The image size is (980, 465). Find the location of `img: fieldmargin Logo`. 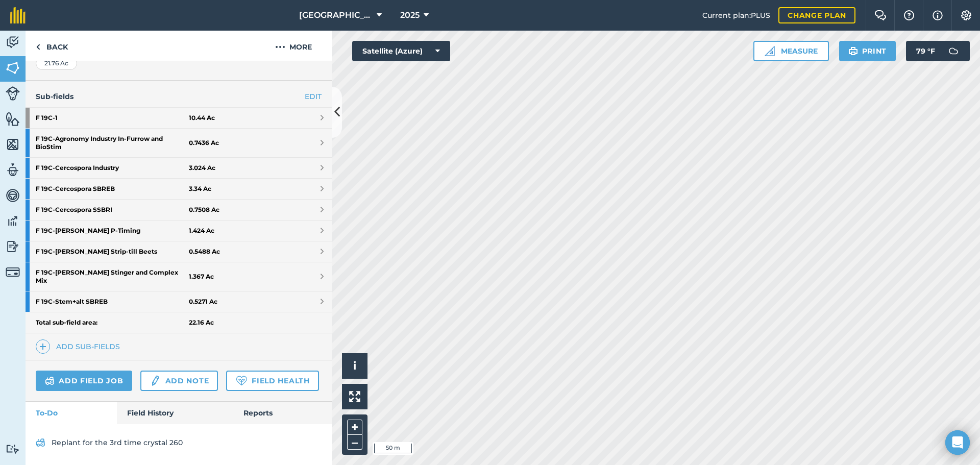

img: fieldmargin Logo is located at coordinates (18, 15).